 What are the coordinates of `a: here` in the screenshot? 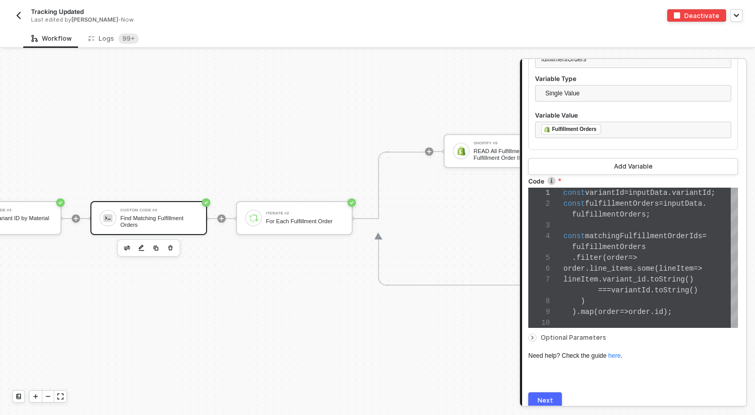 It's located at (614, 356).